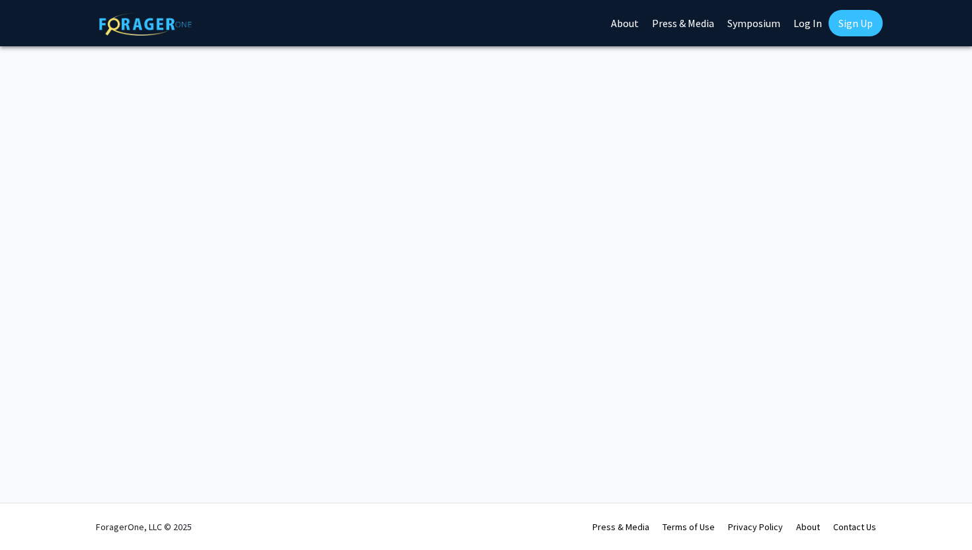 The width and height of the screenshot is (972, 550). Describe the element at coordinates (755, 527) in the screenshot. I see `a: Privacy Policy` at that location.